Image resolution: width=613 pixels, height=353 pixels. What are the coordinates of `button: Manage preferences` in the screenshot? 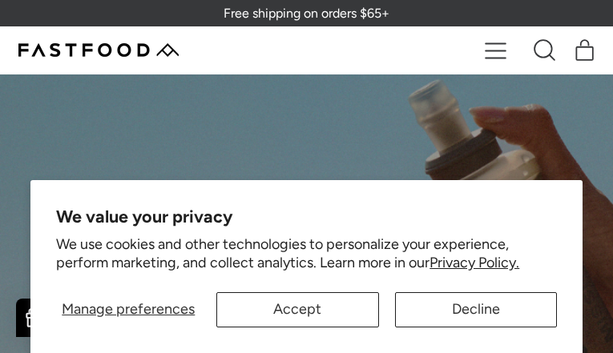 It's located at (128, 310).